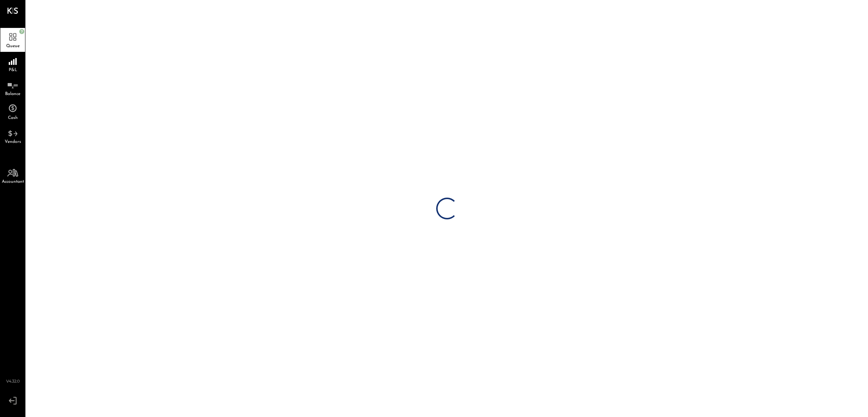 The image size is (868, 417). Describe the element at coordinates (13, 70) in the screenshot. I see `span: P&L` at that location.